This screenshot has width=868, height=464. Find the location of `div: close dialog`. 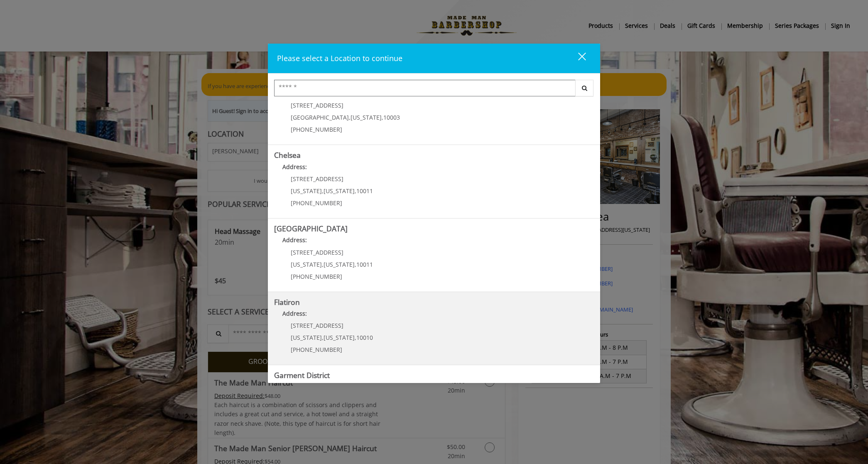

div: close dialog is located at coordinates (577, 58).